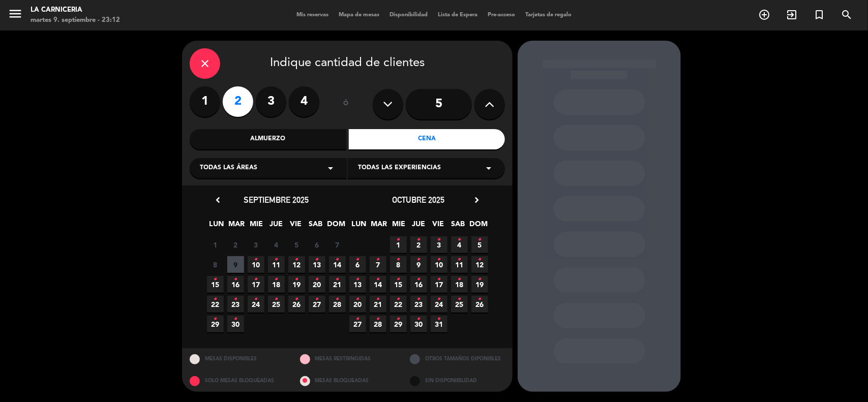 The width and height of the screenshot is (868, 402). What do you see at coordinates (215, 324) in the screenshot?
I see `span: 29` at bounding box center [215, 324].